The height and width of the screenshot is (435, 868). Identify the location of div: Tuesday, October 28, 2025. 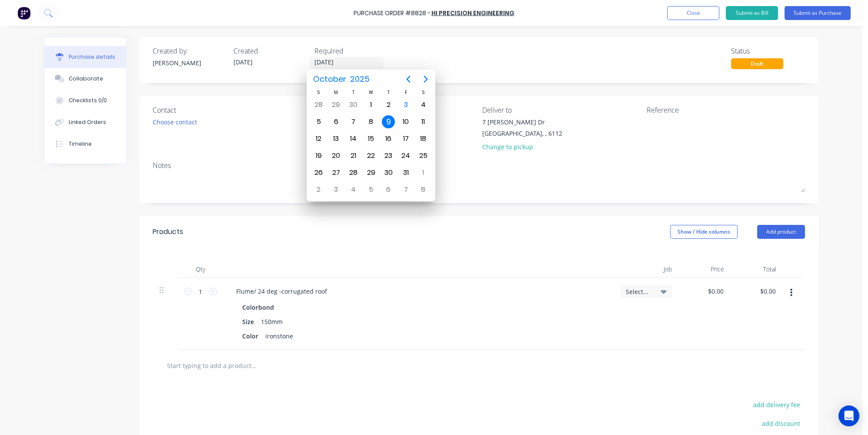
(354, 173).